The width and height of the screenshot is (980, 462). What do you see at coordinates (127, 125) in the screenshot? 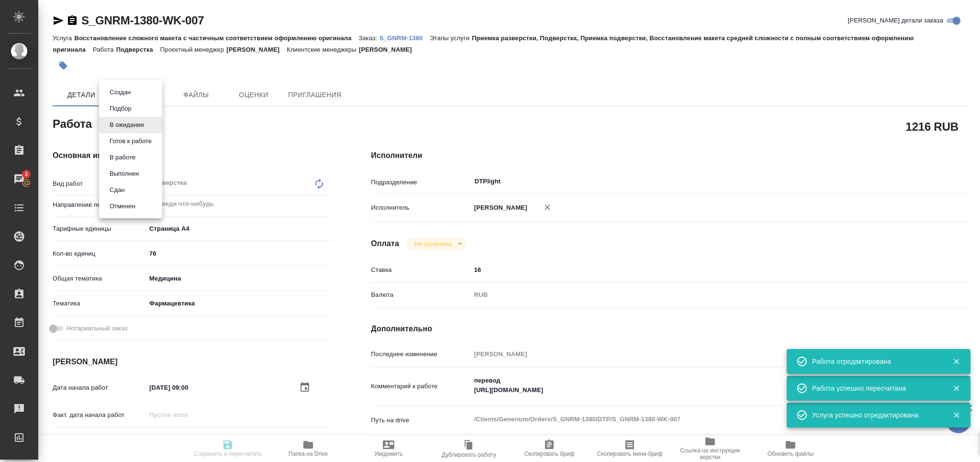
I see `button: В ожидании` at bounding box center [127, 125].